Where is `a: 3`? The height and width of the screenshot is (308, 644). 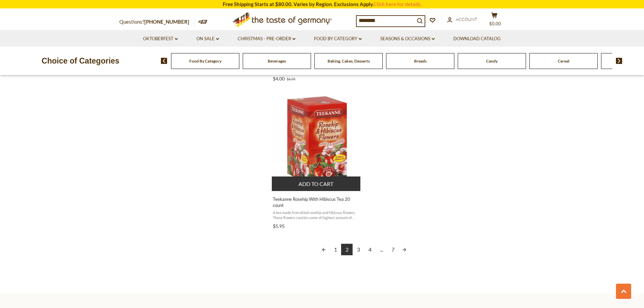
a: 3 is located at coordinates (358, 250).